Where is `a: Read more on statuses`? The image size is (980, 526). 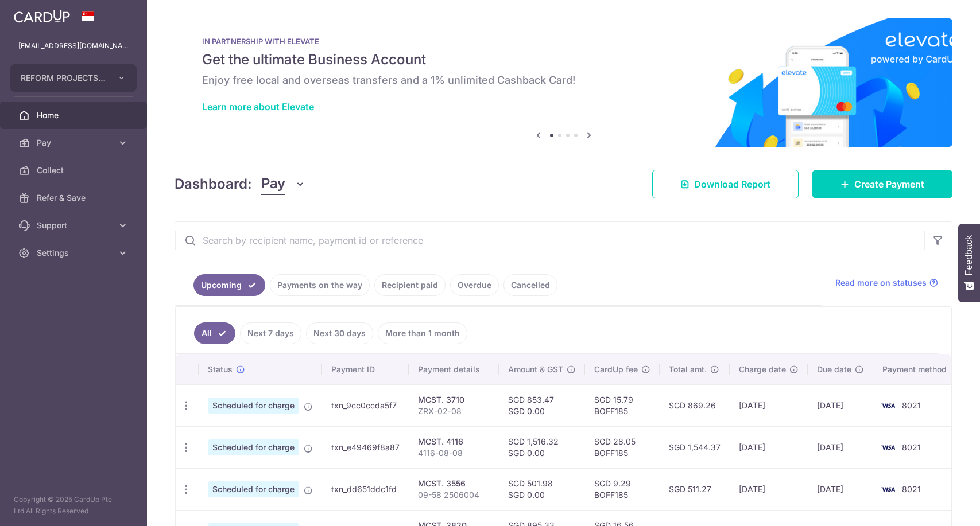 a: Read more on statuses is located at coordinates (886, 283).